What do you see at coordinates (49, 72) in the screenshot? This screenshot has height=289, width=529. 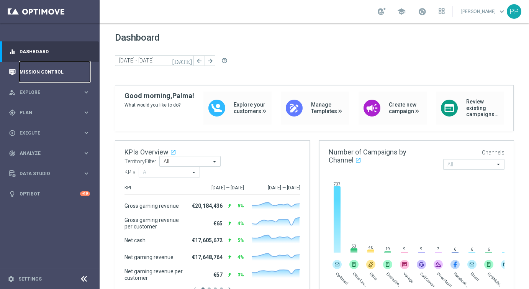 I see `div: Mission Control` at bounding box center [49, 72].